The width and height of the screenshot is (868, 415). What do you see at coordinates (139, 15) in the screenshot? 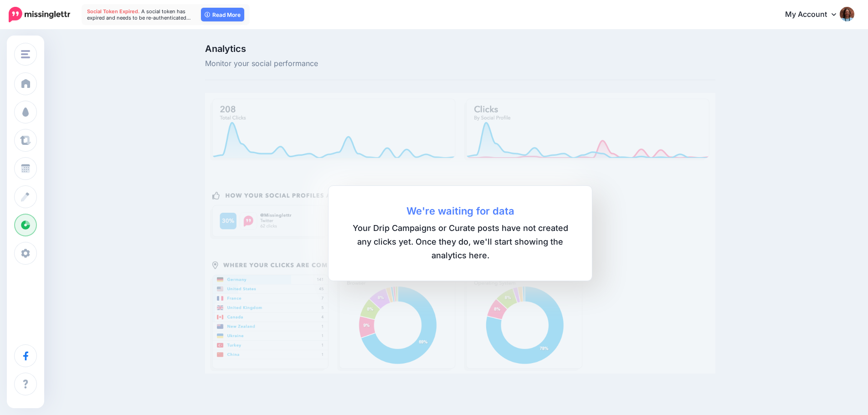
I see `span: A social token has expired and needs to be re-authenticated…` at bounding box center [139, 15].